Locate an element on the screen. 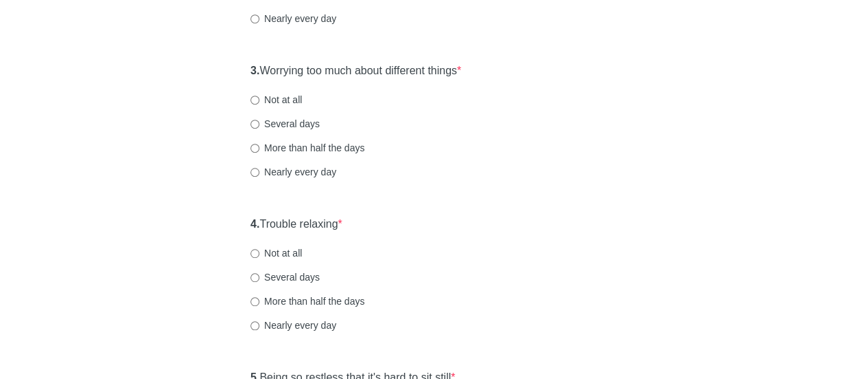 This screenshot has width=868, height=379. label: Trouble relaxing is located at coordinates (297, 224).